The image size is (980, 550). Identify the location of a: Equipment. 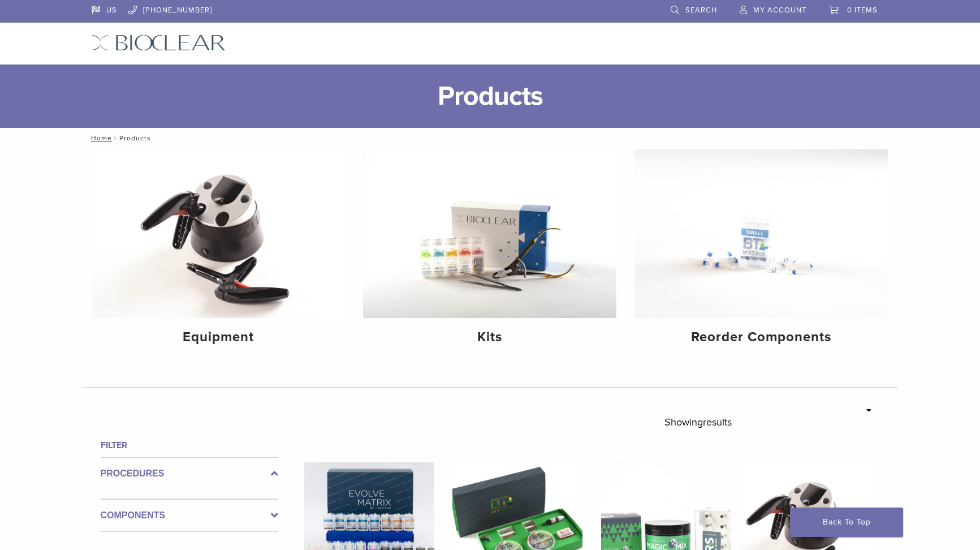
(219, 252).